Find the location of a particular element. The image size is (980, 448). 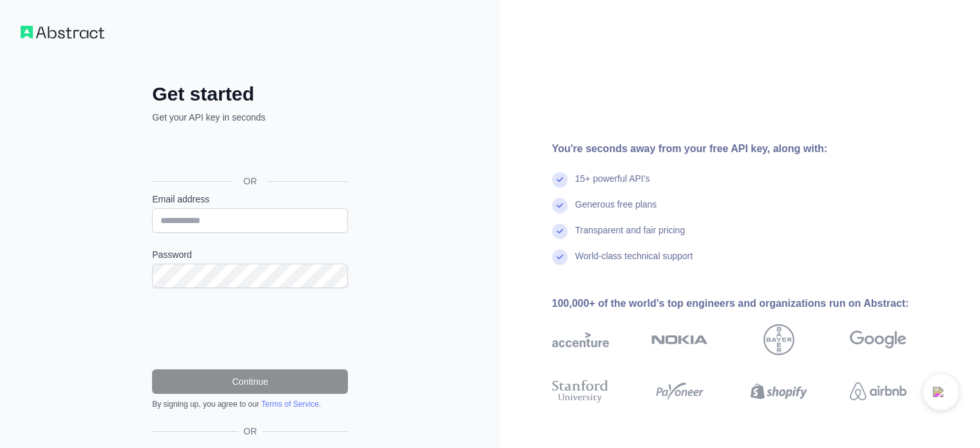

img: nokia is located at coordinates (680, 339).